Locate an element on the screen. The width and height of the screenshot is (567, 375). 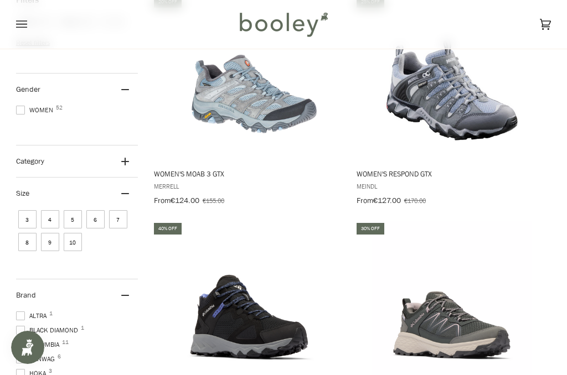
span: Size: 8 is located at coordinates (27, 242).